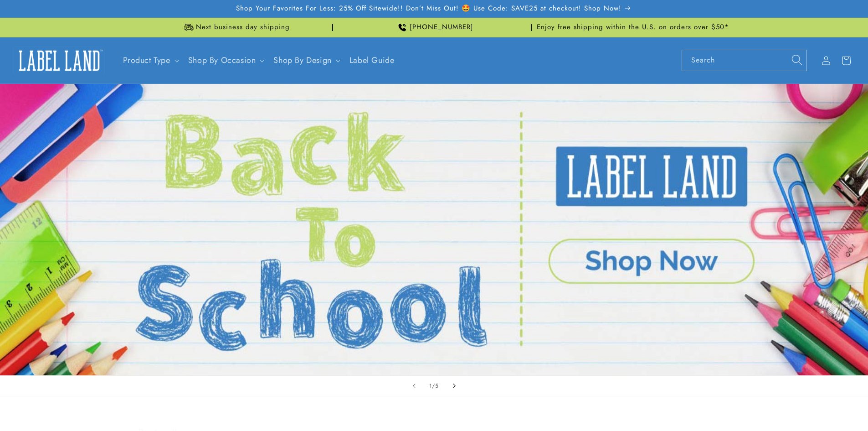 The width and height of the screenshot is (868, 431). Describe the element at coordinates (305, 60) in the screenshot. I see `summary: Shop By Design` at that location.